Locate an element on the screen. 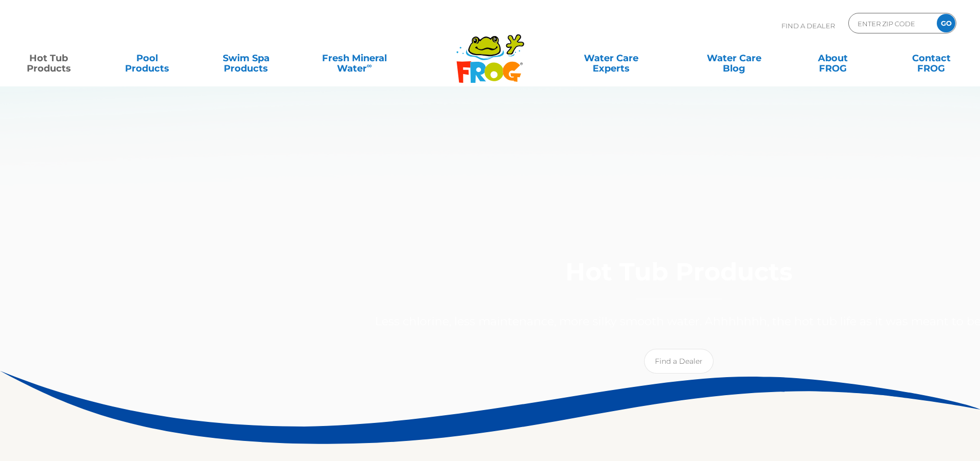 Image resolution: width=980 pixels, height=461 pixels. a: PoolProducts is located at coordinates (147, 58).